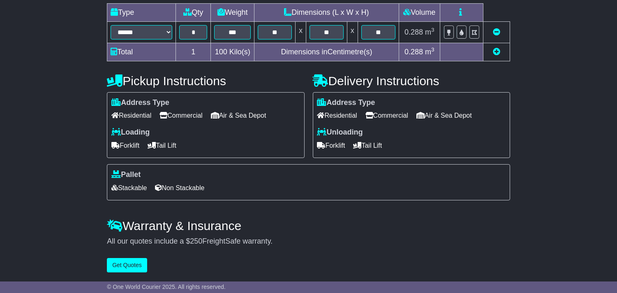 The height and width of the screenshot is (293, 617). Describe the element at coordinates (308, 241) in the screenshot. I see `div: All our quotes include a $ FreightSafe warranty.` at that location.